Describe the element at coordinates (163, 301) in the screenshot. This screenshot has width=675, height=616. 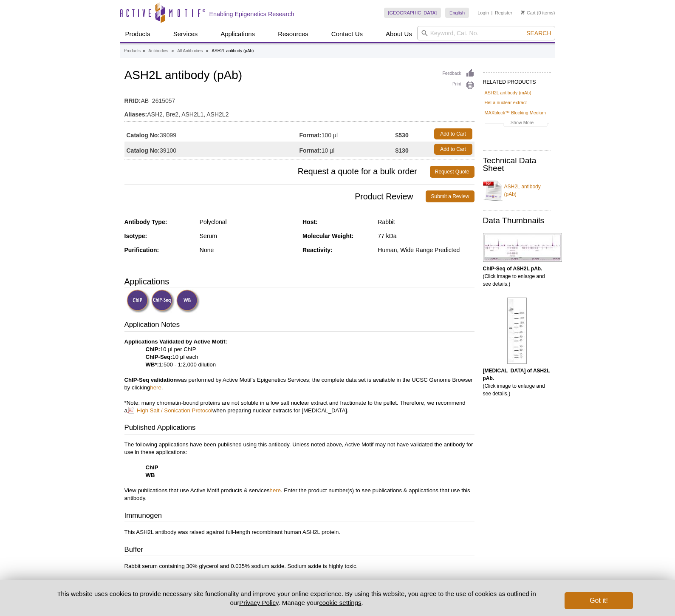
I see `img: ChIP-Seq Validated` at that location.